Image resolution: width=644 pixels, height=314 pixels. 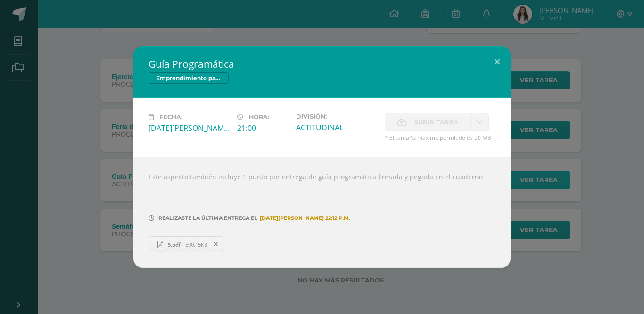 I want to click on span: Emprendimiento para la Productividad, so click(x=188, y=78).